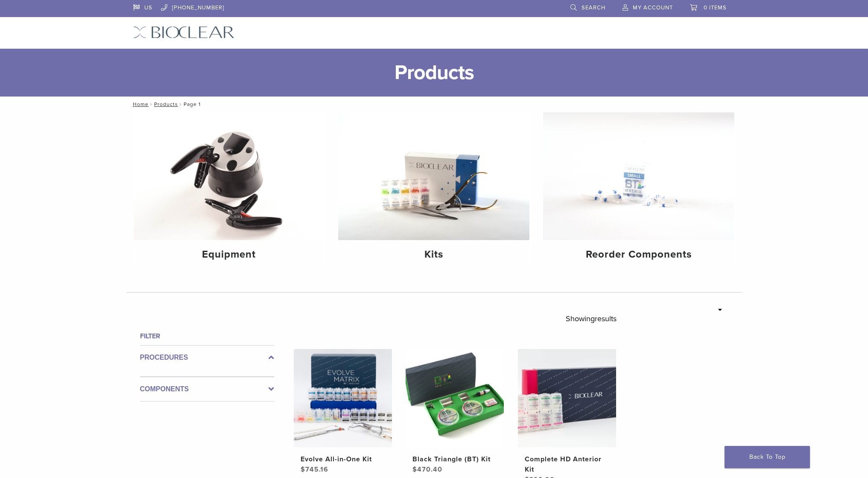 The image size is (868, 478). I want to click on img: Evolve All-in-One Kit, so click(343, 399).